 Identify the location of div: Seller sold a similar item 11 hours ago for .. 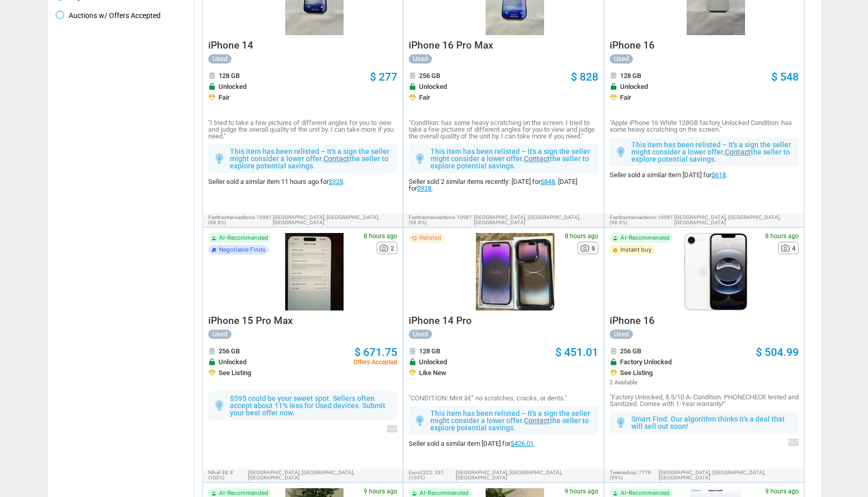
(303, 182).